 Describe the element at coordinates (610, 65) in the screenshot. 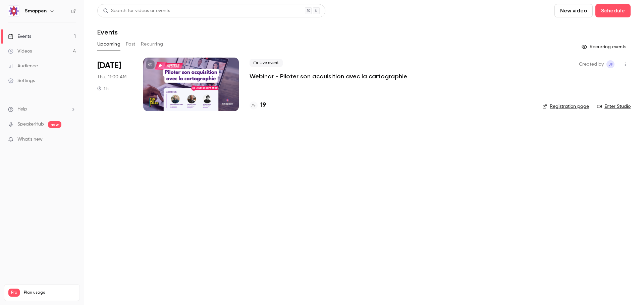

I see `span: JF` at that location.